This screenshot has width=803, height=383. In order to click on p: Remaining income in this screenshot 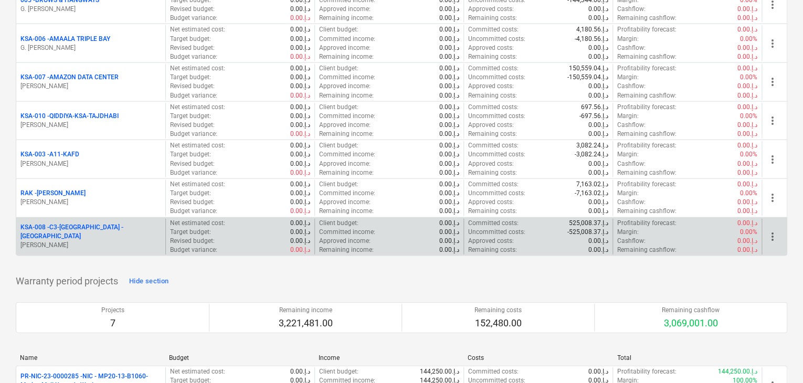, I will do `click(305, 310)`.